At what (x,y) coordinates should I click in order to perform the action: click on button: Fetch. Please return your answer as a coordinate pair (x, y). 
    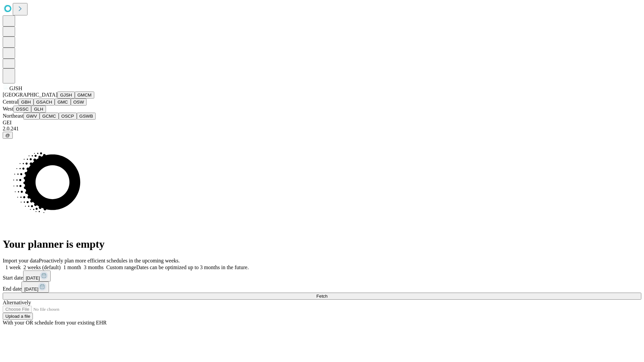
    Looking at the image, I should click on (322, 296).